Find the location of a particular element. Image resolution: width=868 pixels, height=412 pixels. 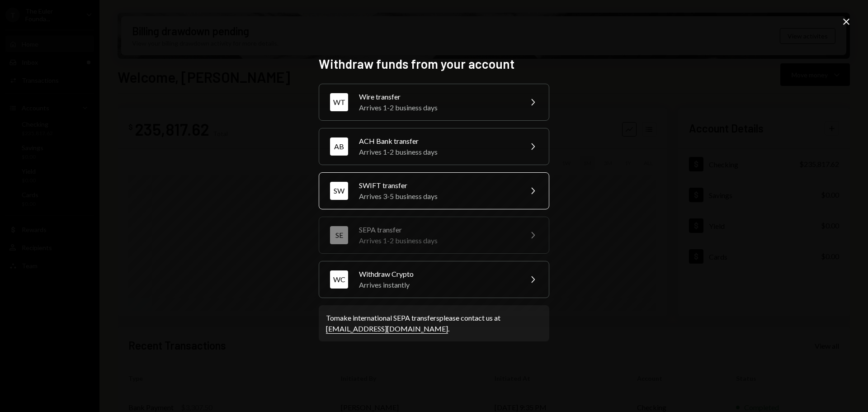

div: Wire transfer is located at coordinates (438, 97).